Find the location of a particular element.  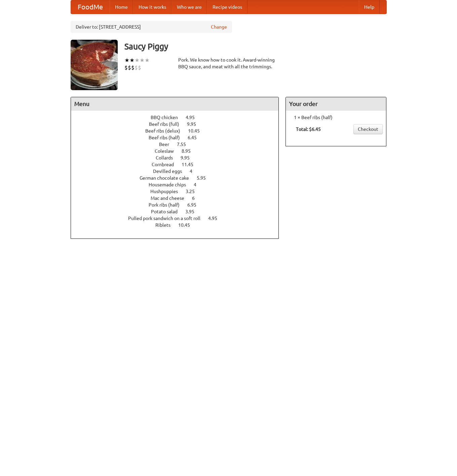

li: 1 × Beef ribs (half) is located at coordinates (336, 118).